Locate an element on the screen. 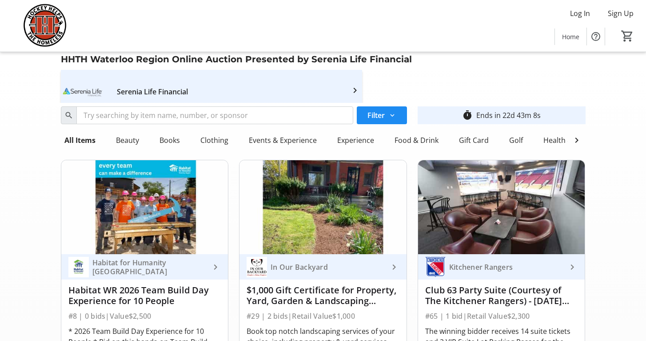 This screenshot has width=646, height=341. button: Log In is located at coordinates (580, 13).